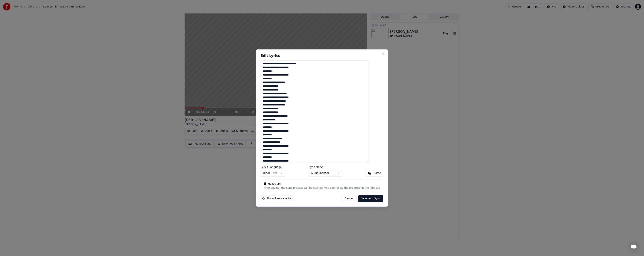 The width and height of the screenshot is (644, 256). Describe the element at coordinates (349, 199) in the screenshot. I see `button: Cancel` at that location.